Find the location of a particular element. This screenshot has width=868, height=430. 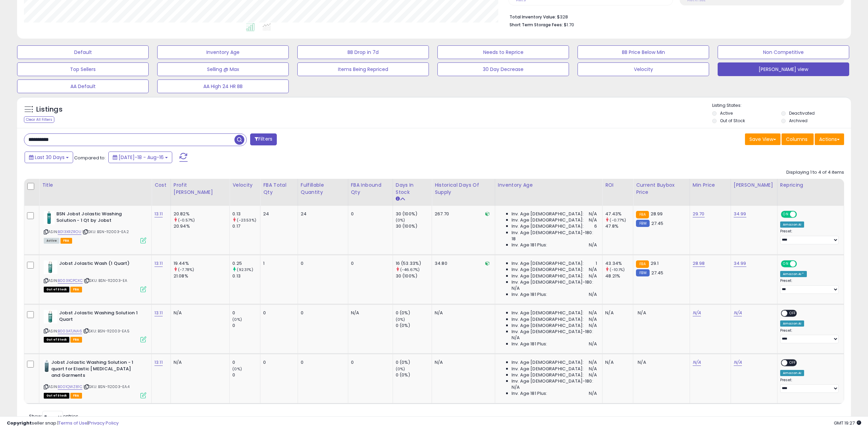

div: 30 (100%) is located at coordinates (414, 214).